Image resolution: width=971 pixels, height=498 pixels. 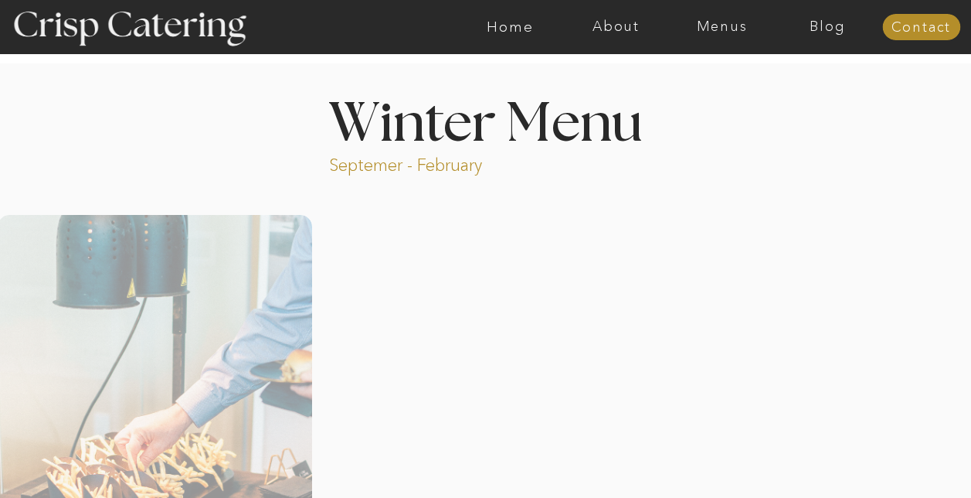 I want to click on nav: Contact, so click(x=921, y=28).